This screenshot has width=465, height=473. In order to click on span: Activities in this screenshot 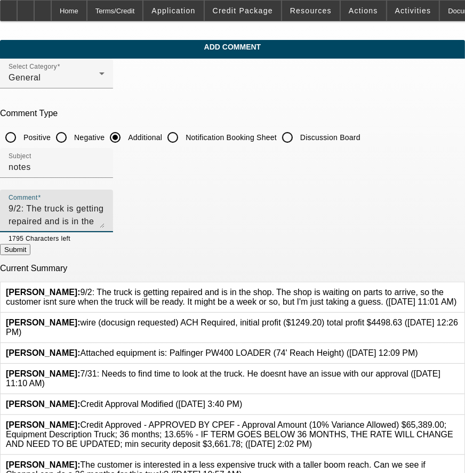, I will do `click(413, 11)`.